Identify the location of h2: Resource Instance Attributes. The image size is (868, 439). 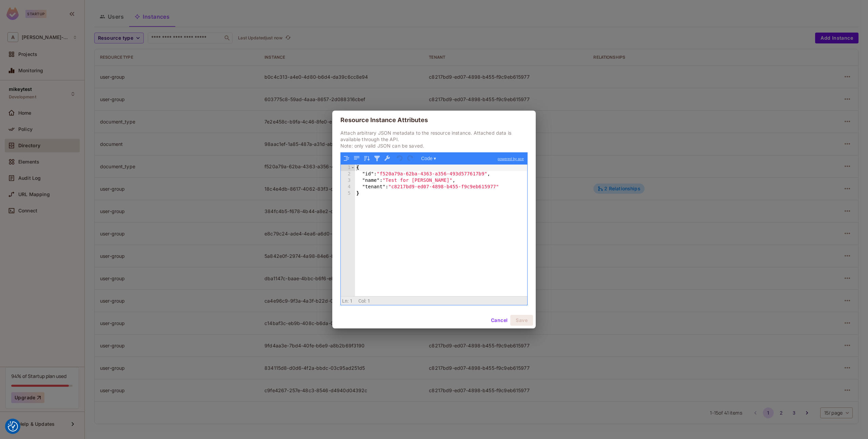
(434, 120).